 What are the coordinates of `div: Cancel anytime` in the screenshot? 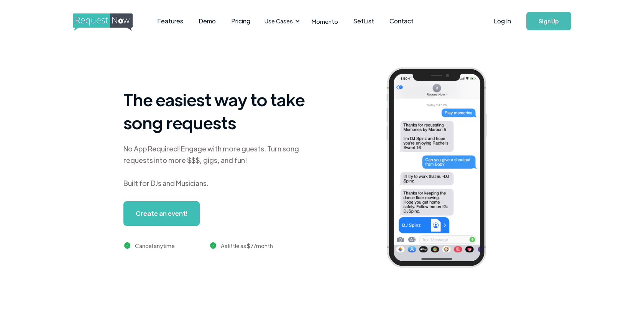 It's located at (155, 246).